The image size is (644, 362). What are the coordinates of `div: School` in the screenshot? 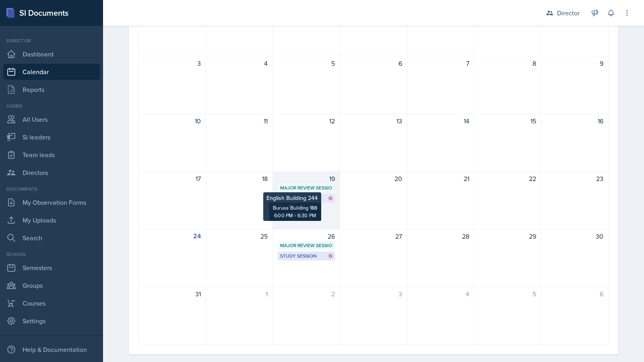 It's located at (51, 254).